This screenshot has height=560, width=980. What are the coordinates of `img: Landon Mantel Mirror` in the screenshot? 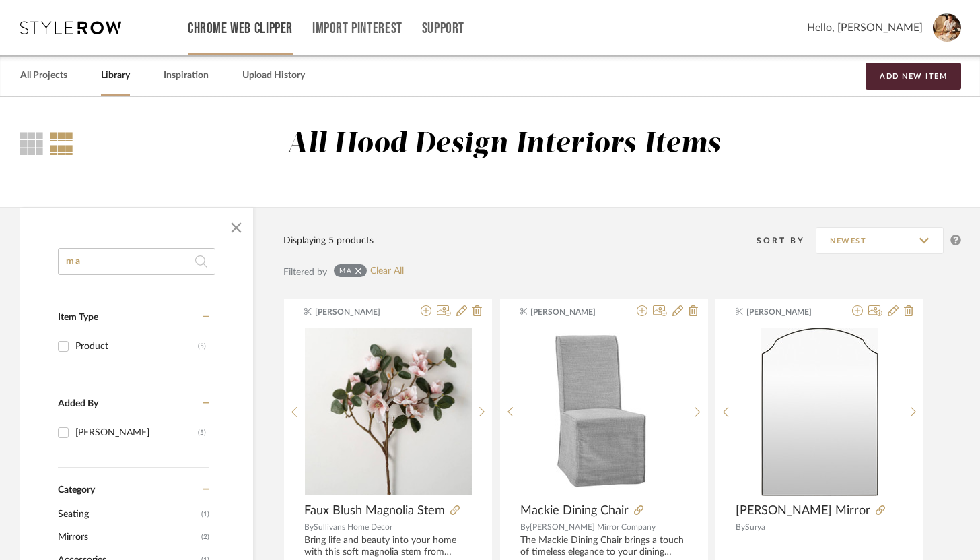 It's located at (820, 412).